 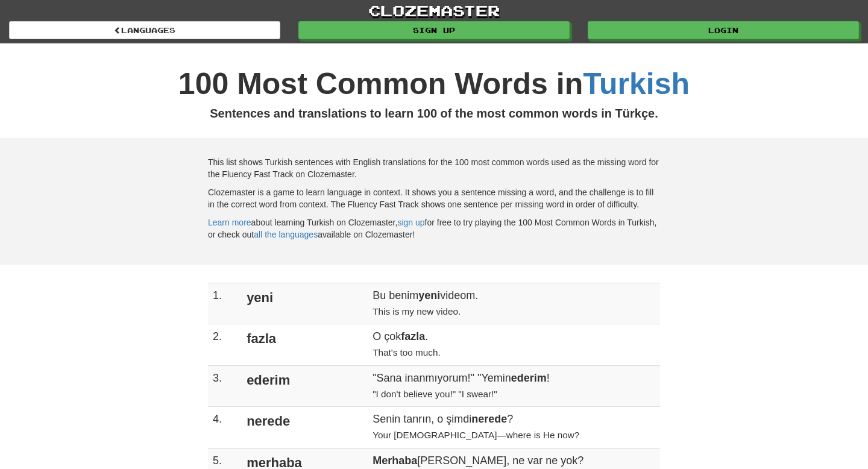 What do you see at coordinates (395, 460) in the screenshot?
I see `strong: Merhaba` at bounding box center [395, 460].